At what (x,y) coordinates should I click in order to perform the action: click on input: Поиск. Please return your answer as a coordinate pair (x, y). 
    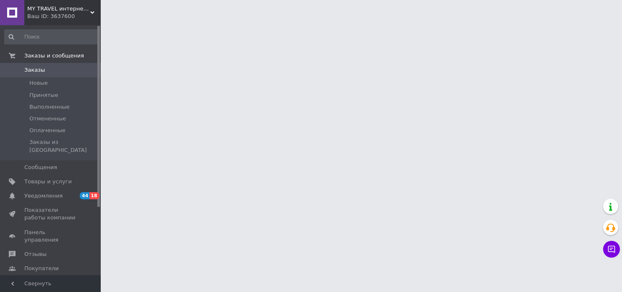
    Looking at the image, I should click on (52, 37).